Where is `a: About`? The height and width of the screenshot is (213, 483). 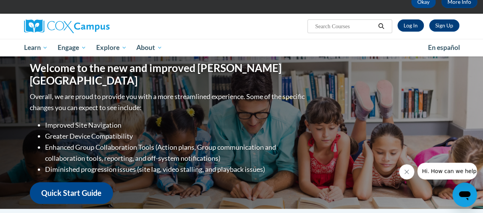 a: About is located at coordinates (149, 48).